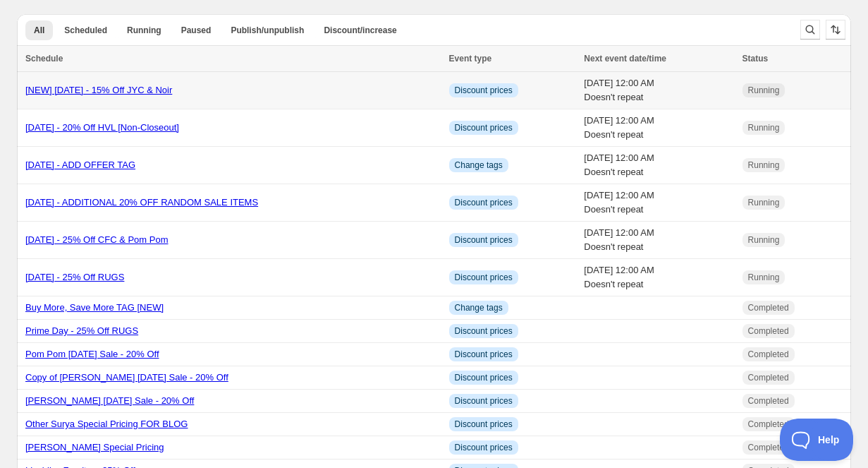 The height and width of the screenshot is (468, 868). I want to click on span: Event type, so click(470, 58).